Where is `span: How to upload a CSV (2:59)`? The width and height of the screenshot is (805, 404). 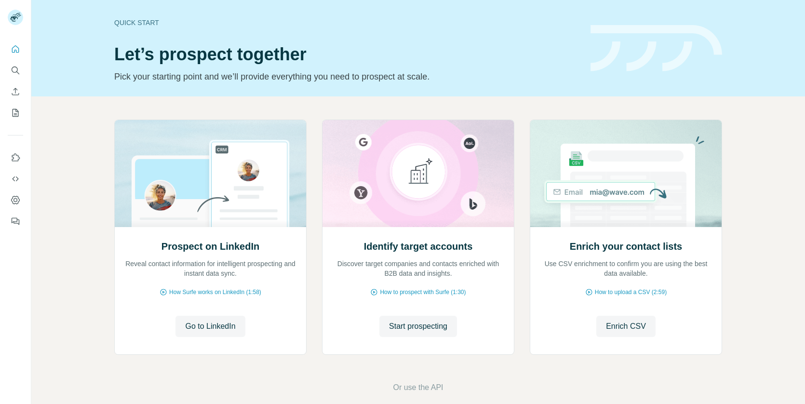
span: How to upload a CSV (2:59) is located at coordinates (631, 292).